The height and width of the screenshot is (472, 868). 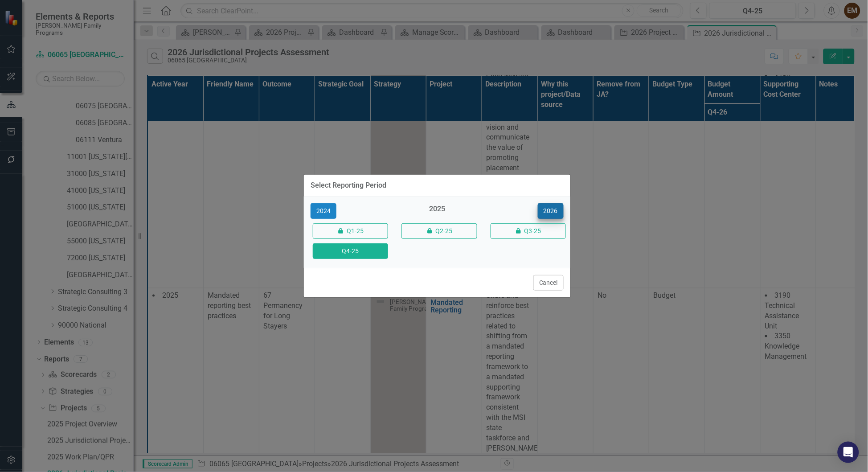 I want to click on button: Q2-25, so click(x=439, y=231).